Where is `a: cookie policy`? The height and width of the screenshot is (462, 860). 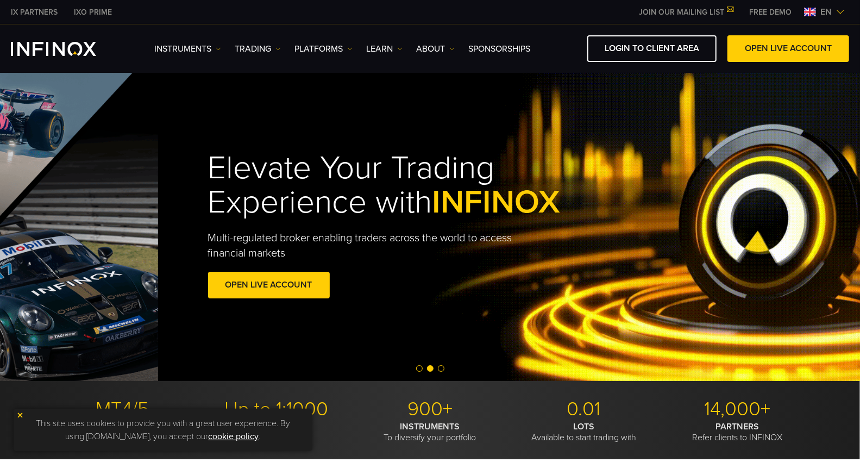 a: cookie policy is located at coordinates (234, 436).